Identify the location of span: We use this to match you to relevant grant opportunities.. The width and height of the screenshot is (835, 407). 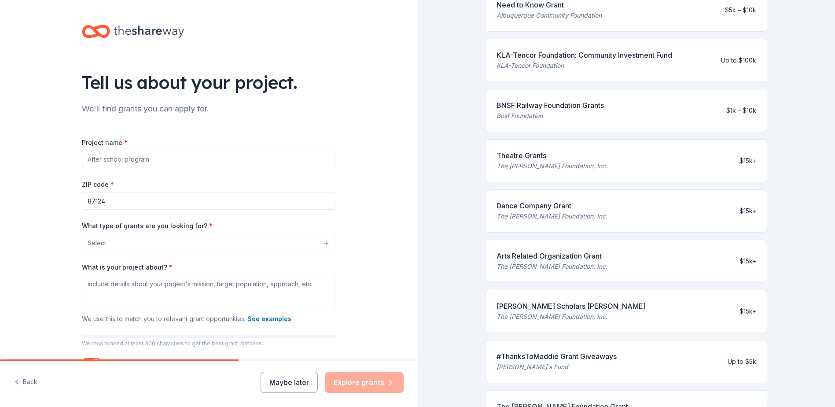
(187, 318).